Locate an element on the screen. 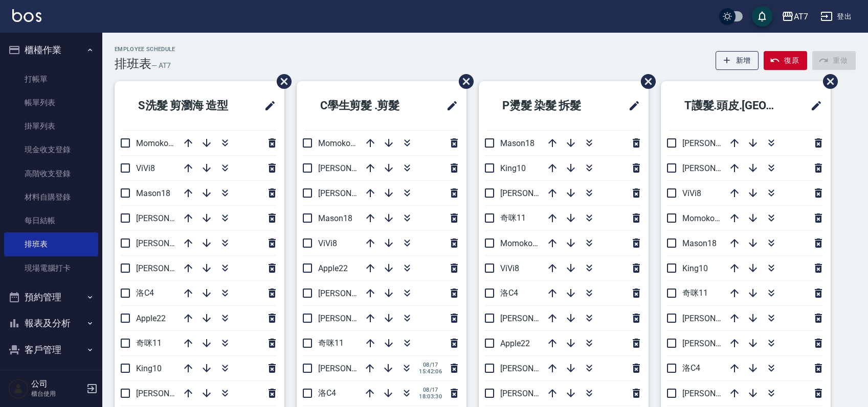  h2: Employee Schedule is located at coordinates (145, 49).